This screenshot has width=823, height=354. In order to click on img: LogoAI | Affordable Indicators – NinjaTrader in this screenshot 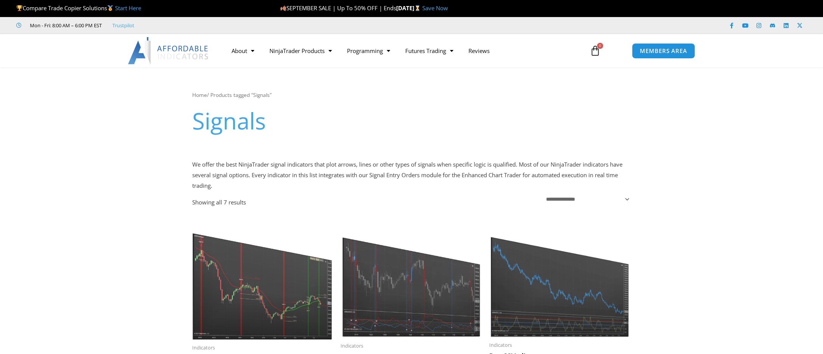, I will do `click(168, 51)`.